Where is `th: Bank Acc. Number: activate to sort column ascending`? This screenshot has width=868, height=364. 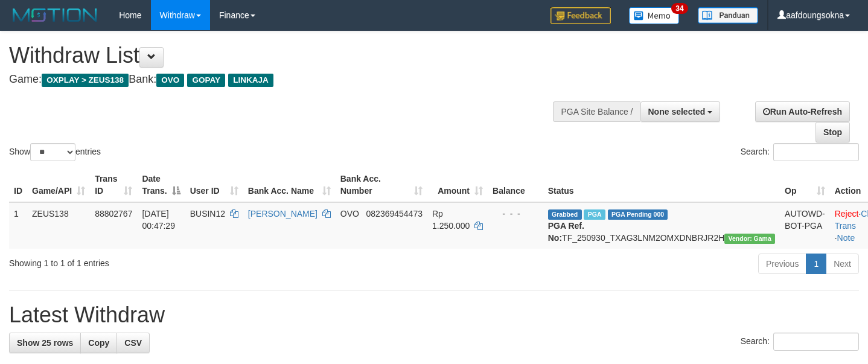
th: Bank Acc. Number: activate to sort column ascending is located at coordinates (381, 185).